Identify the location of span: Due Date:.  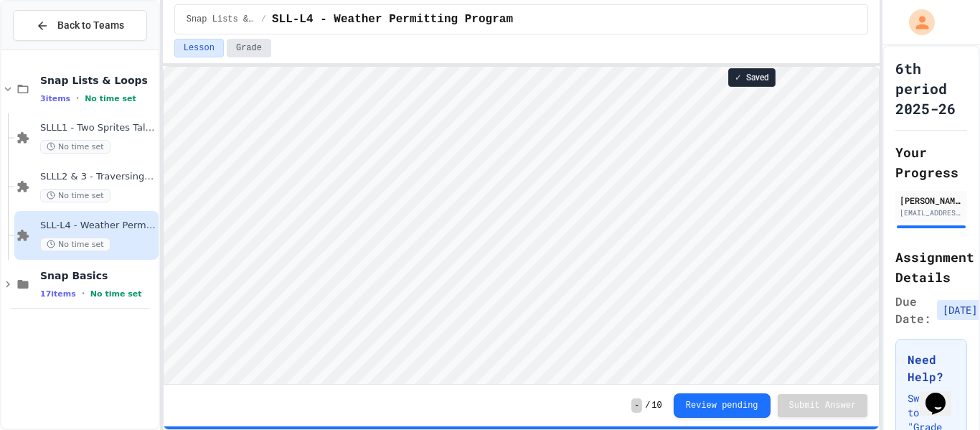
(914, 310).